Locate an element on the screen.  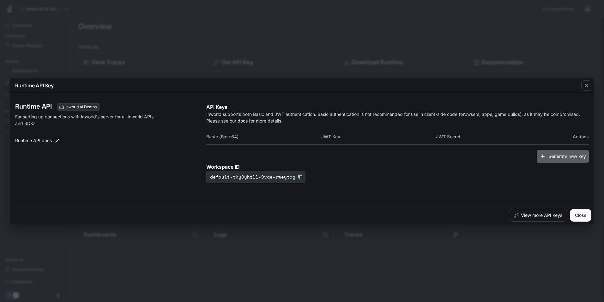
p: Runtime API Key is located at coordinates (34, 85).